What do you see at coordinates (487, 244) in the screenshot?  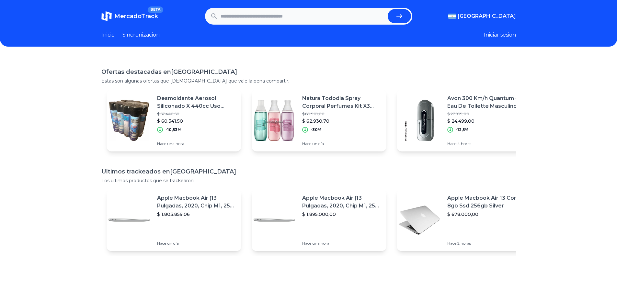 I see `p: Hace 2 horas` at bounding box center [487, 244].